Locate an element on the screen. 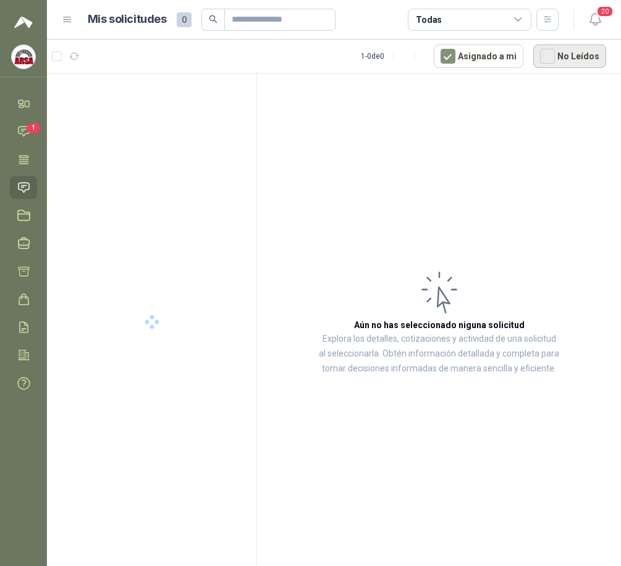 This screenshot has width=621, height=566. img: Logo peakr is located at coordinates (23, 22).